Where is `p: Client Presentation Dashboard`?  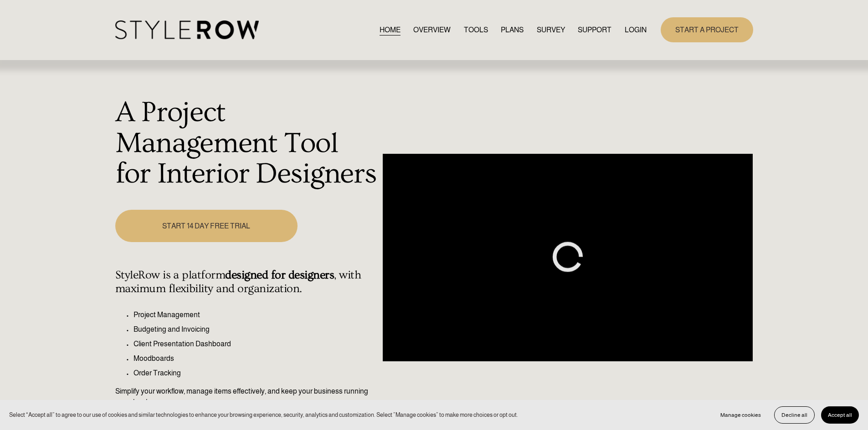 p: Client Presentation Dashboard is located at coordinates (256, 344).